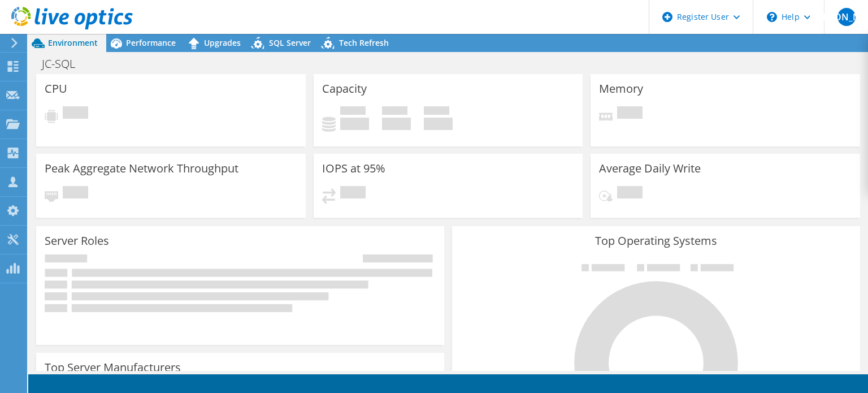 The width and height of the screenshot is (868, 393). What do you see at coordinates (656, 241) in the screenshot?
I see `h3: Top Operating Systems` at bounding box center [656, 241].